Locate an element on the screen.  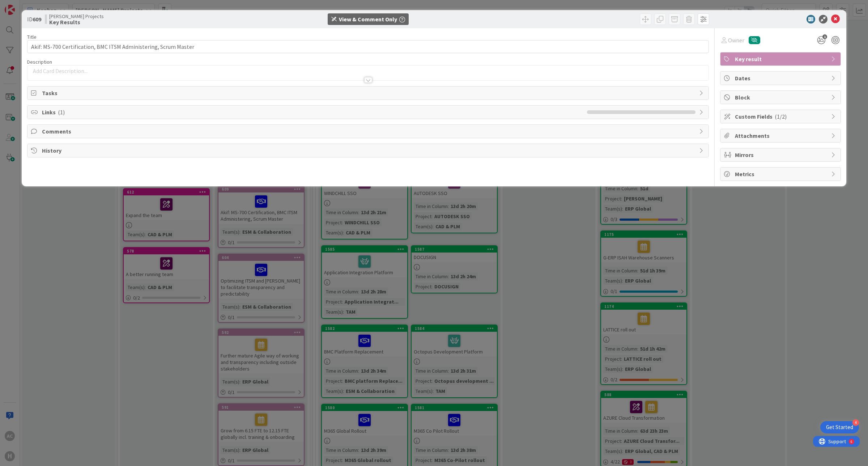
span: ( 1/2 ) is located at coordinates (780, 116).